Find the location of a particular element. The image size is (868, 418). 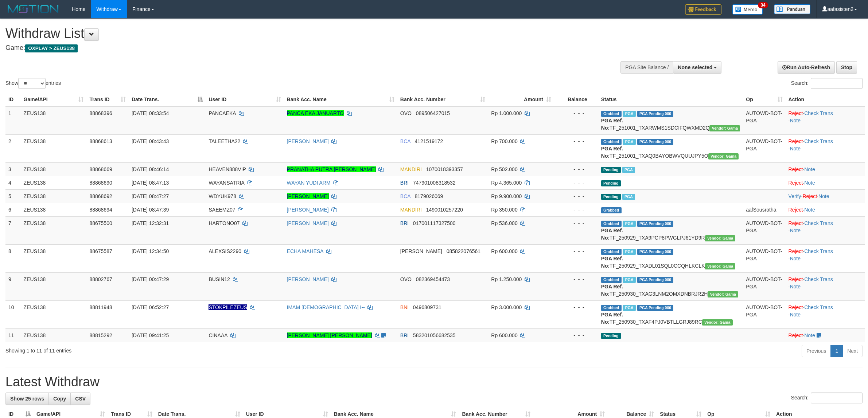

td: TF_250929_TXADL01SQL0CCQHLKCLK is located at coordinates (671, 258).